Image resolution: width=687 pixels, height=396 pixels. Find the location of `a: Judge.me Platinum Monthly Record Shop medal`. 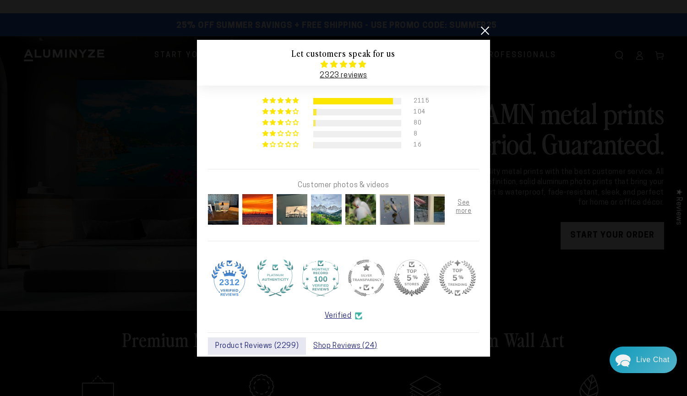

a: Judge.me Platinum Monthly Record Shop medal is located at coordinates (321, 278).